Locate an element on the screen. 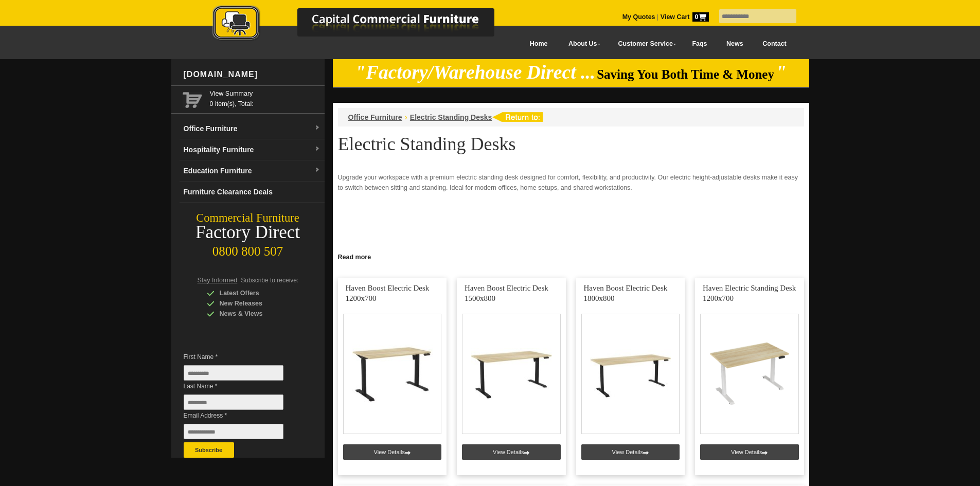  input: First Name * is located at coordinates (234, 372).